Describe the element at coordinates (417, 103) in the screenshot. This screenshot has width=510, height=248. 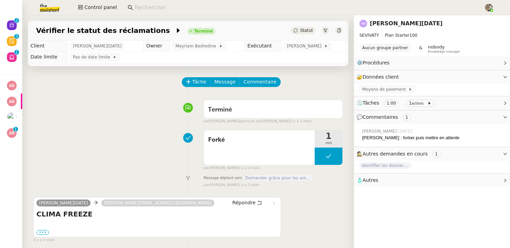
I see `small: actions` at that location.